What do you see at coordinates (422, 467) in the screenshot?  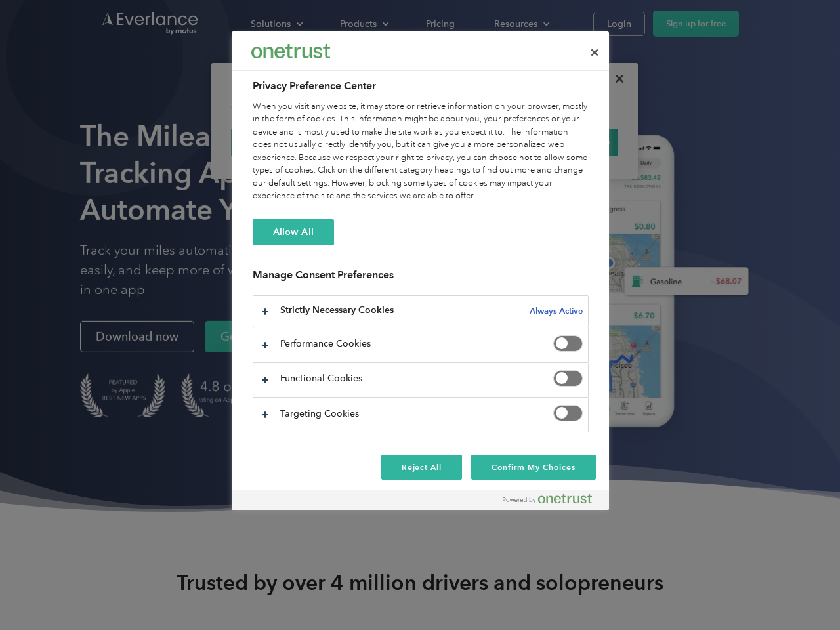 I see `button: Reject All` at bounding box center [422, 467].